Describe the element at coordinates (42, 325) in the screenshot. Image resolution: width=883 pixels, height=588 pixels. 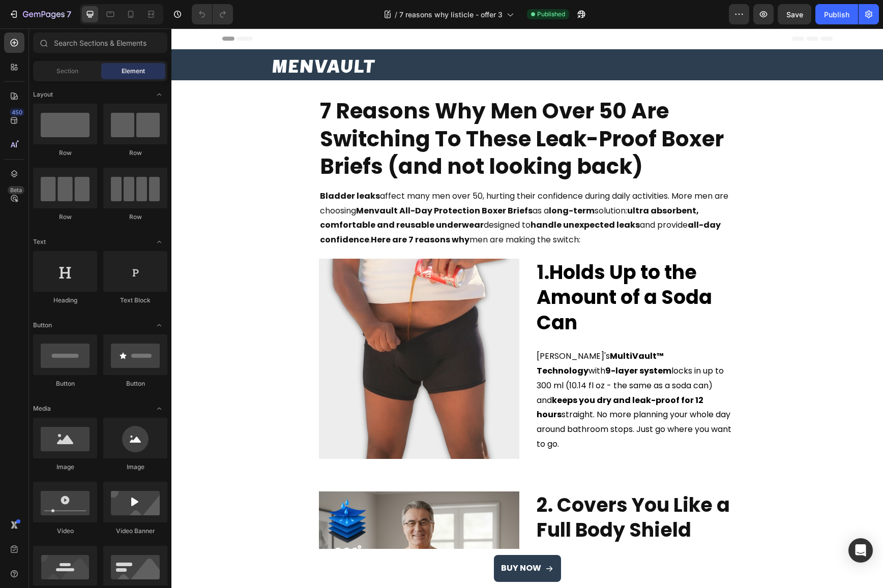
I see `span: Button` at that location.